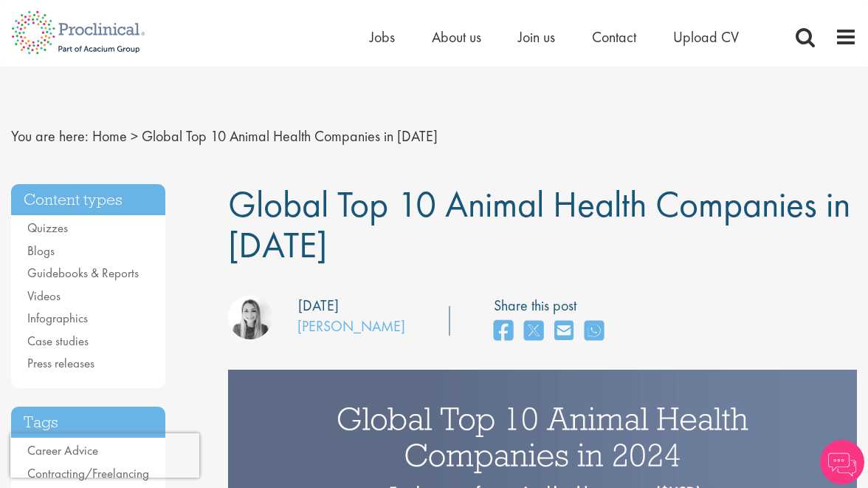  What do you see at coordinates (552, 305) in the screenshot?
I see `label: Share this post` at bounding box center [552, 305].